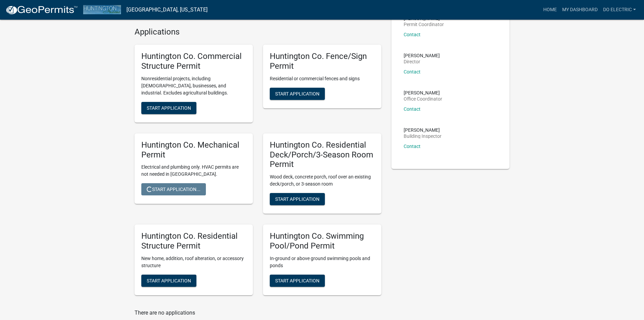 The height and width of the screenshot is (320, 644). What do you see at coordinates (194, 150) in the screenshot?
I see `h5: Huntington Co. Mechanical Permit` at bounding box center [194, 150].